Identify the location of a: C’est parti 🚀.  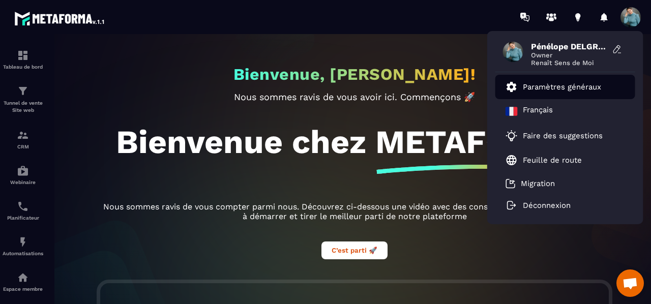
(354, 250).